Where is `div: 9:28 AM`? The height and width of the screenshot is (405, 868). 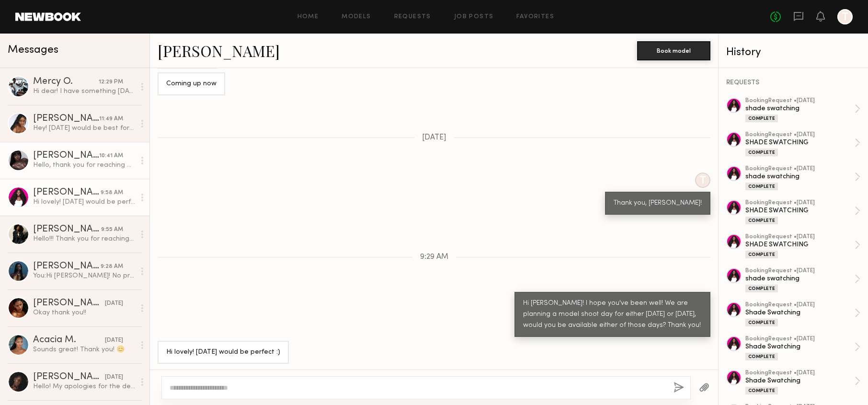 div: 9:28 AM is located at coordinates (111, 267).